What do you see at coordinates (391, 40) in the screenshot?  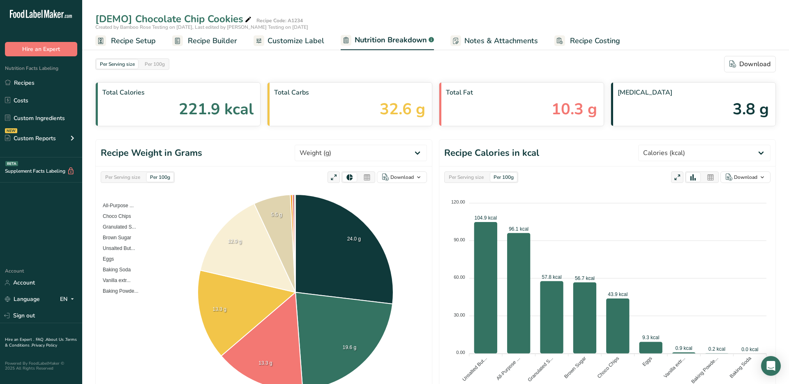 I see `span: Nutrition Breakdown` at bounding box center [391, 40].